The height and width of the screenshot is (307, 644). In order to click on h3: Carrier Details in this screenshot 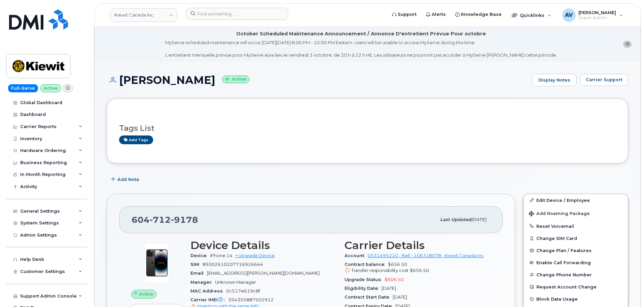, I will do `click(418, 245)`.